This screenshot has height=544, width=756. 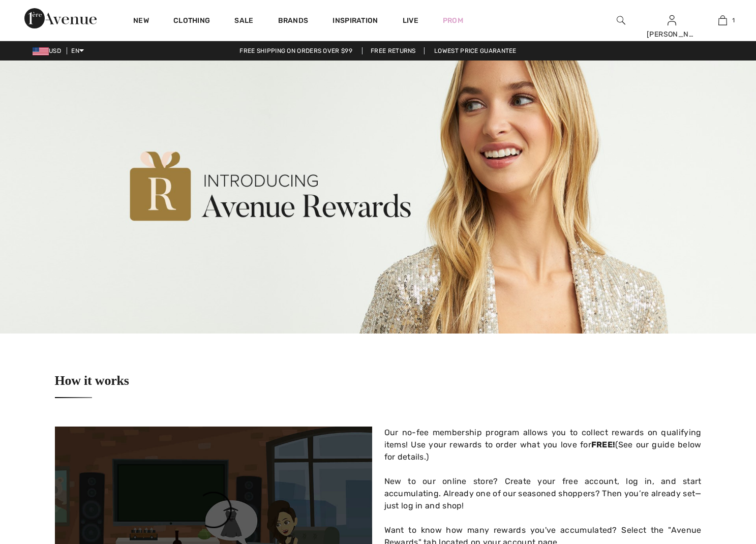 I want to click on a: Lowest Price Guarantee, so click(x=475, y=51).